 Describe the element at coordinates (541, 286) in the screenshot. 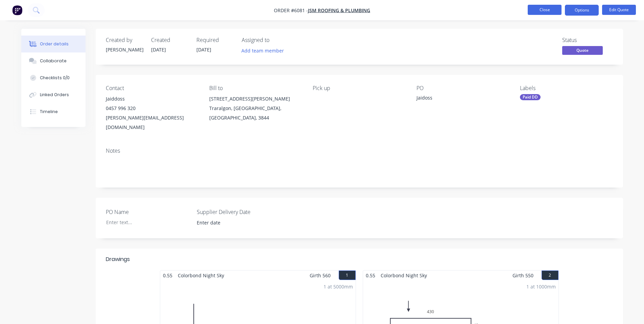

I see `div: 1 at 1000mm` at that location.